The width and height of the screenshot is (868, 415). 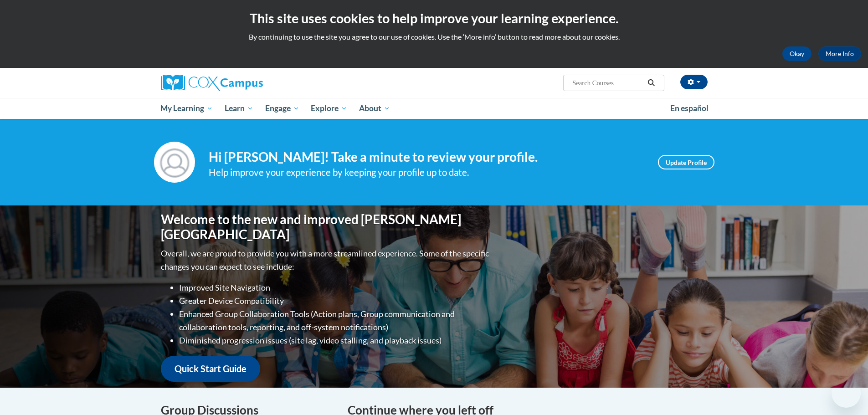 What do you see at coordinates (239, 109) in the screenshot?
I see `span: Learn` at bounding box center [239, 109].